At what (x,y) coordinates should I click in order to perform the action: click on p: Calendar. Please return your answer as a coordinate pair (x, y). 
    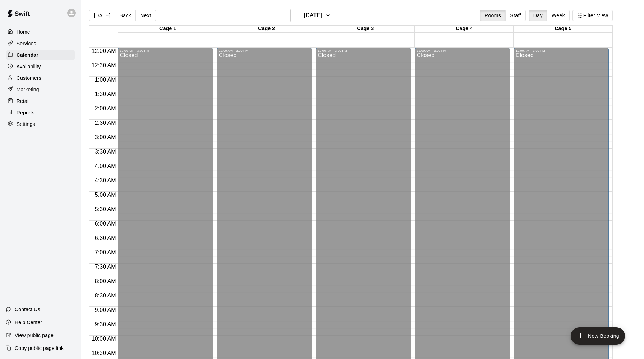
    Looking at the image, I should click on (28, 55).